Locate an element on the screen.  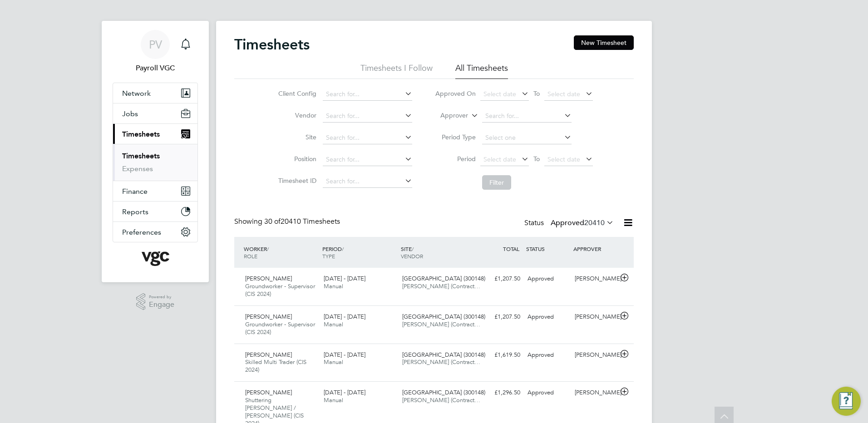
div: £1,619.50 is located at coordinates (500, 355).